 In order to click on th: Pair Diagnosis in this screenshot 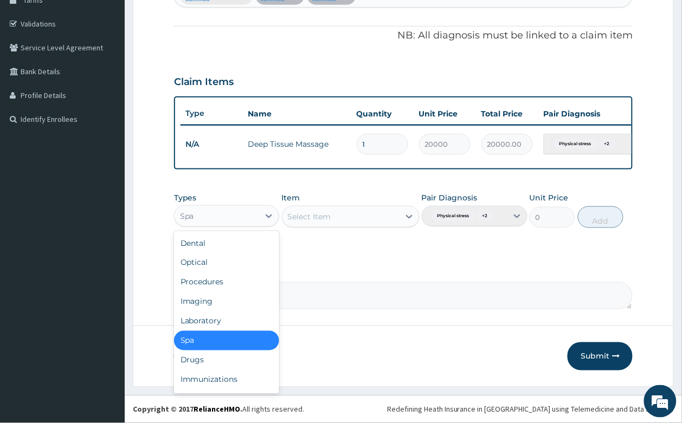, I will do `click(598, 114)`.